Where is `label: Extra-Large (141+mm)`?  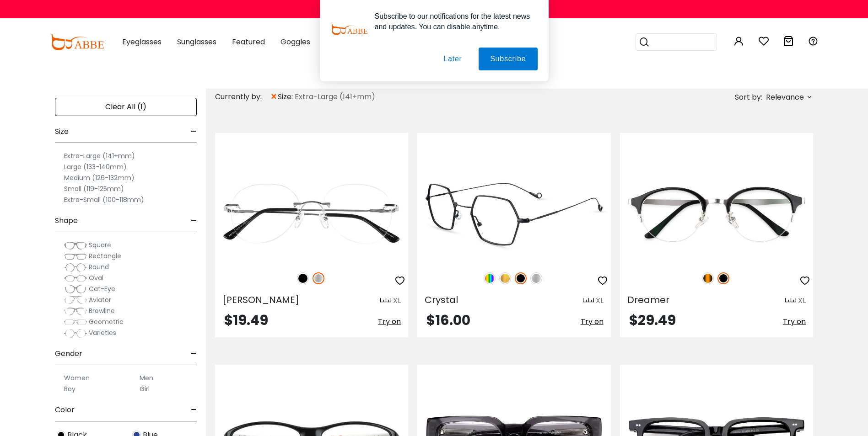 label: Extra-Large (141+mm) is located at coordinates (99, 156).